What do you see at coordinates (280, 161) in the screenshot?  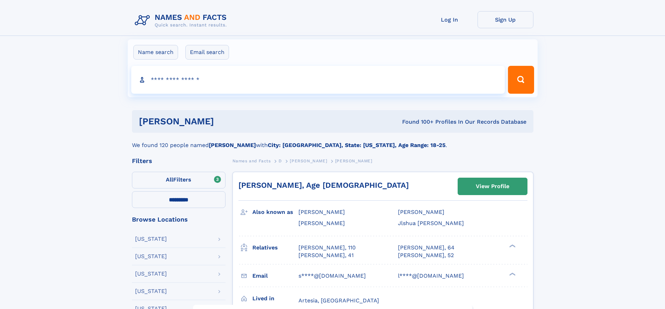 I see `a: D` at bounding box center [280, 161].